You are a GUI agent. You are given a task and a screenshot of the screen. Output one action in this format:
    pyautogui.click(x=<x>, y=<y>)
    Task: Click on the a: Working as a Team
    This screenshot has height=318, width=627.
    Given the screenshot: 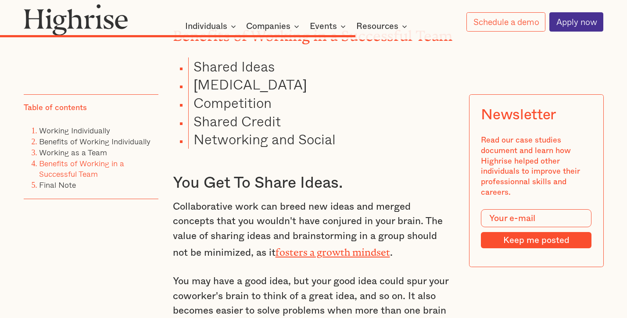 What is the action you would take?
    pyautogui.click(x=73, y=152)
    